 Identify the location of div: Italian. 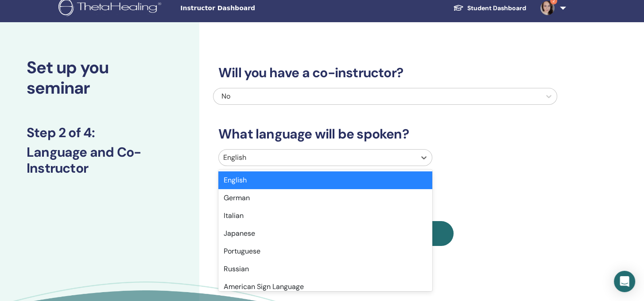
(325, 216).